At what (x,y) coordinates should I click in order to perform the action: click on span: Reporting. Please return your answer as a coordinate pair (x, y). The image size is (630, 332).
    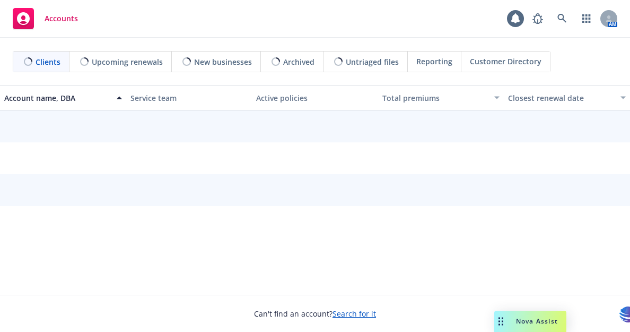
    Looking at the image, I should click on (435, 61).